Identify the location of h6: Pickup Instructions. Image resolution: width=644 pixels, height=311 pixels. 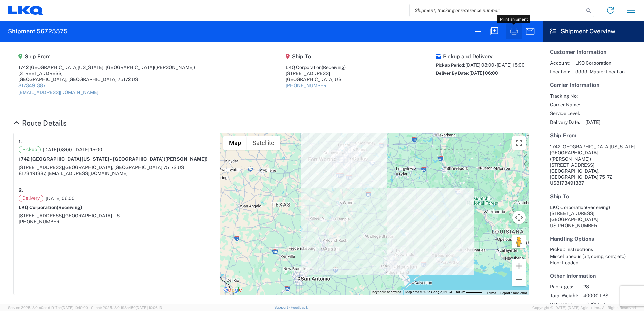
(594, 249).